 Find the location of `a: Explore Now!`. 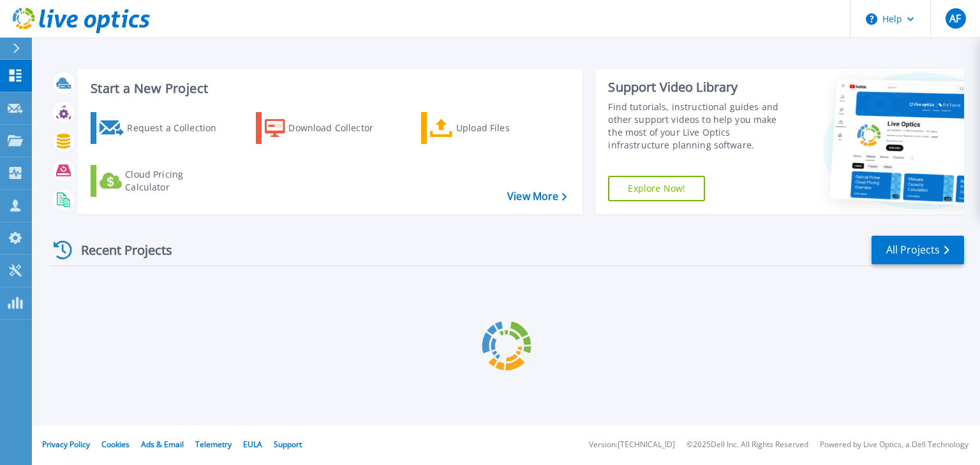

a: Explore Now! is located at coordinates (656, 189).